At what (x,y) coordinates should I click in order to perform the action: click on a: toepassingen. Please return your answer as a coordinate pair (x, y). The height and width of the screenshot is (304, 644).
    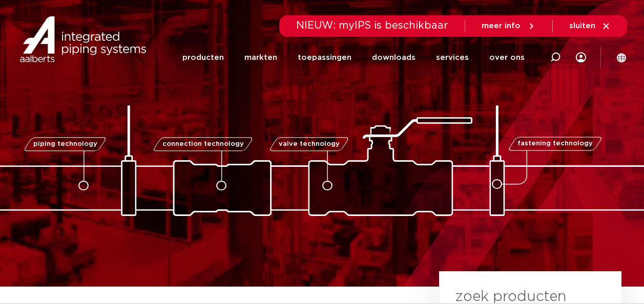
    Looking at the image, I should click on (324, 57).